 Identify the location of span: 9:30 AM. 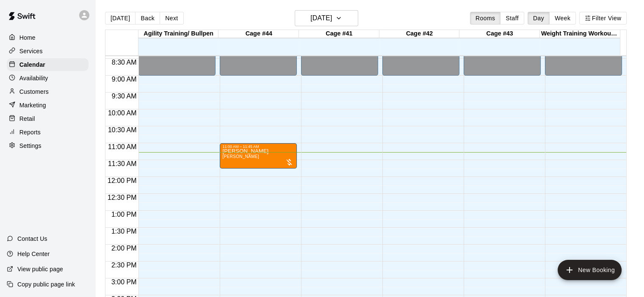
(124, 96).